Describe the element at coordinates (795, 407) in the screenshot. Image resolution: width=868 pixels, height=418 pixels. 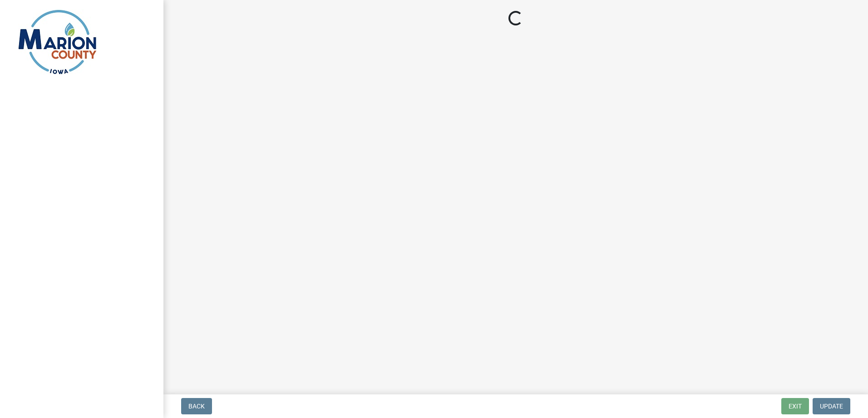
I see `button: Exit` at that location.